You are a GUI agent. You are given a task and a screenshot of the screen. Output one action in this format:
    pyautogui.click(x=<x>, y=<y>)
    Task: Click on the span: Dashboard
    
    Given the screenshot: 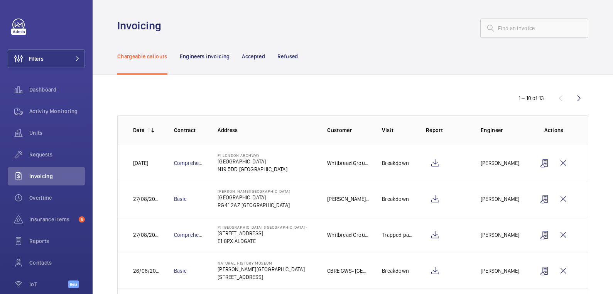 What is the action you would take?
    pyautogui.click(x=57, y=89)
    